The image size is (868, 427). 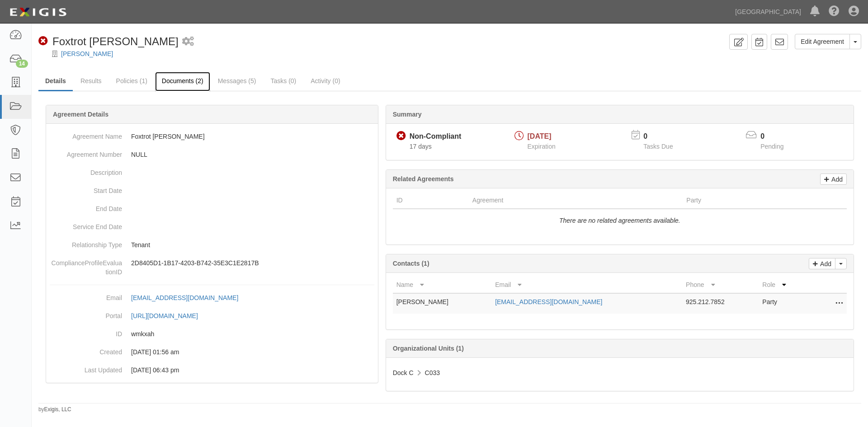 What do you see at coordinates (182, 81) in the screenshot?
I see `a: Documents (2)` at bounding box center [182, 81].